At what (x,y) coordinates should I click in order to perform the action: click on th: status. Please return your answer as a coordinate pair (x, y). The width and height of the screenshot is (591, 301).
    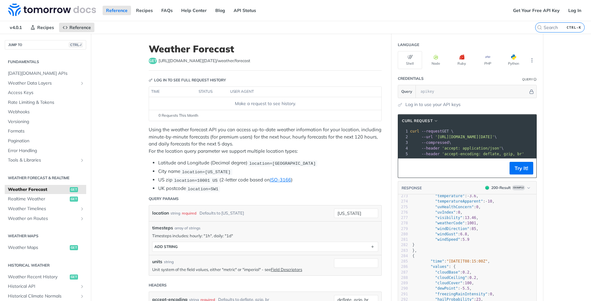
    Looking at the image, I should click on (212, 92).